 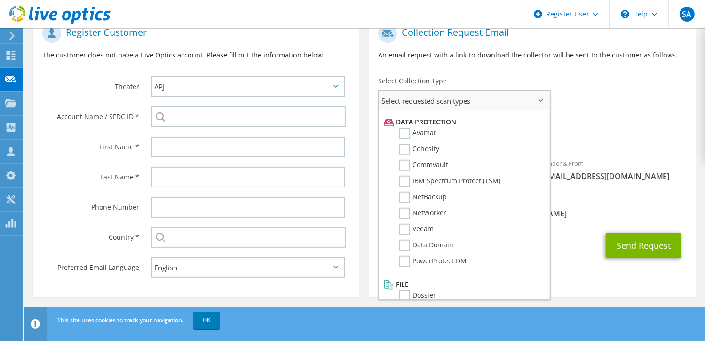 What do you see at coordinates (463, 284) in the screenshot?
I see `li: File` at bounding box center [463, 284].